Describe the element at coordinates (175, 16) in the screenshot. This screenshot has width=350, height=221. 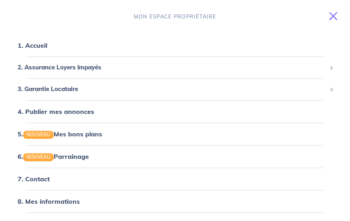
I see `p: MON ESPACE PROPRIÉTAIRE` at that location.